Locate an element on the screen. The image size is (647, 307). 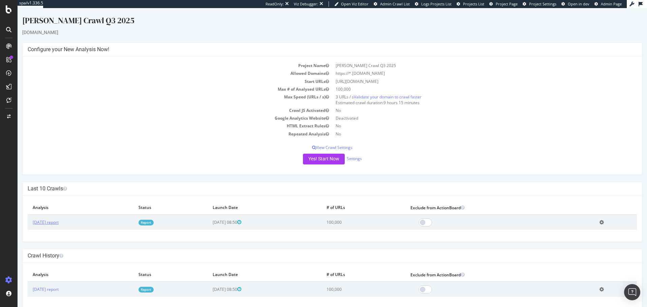
td: HTML Extract Rules is located at coordinates (162, 118).